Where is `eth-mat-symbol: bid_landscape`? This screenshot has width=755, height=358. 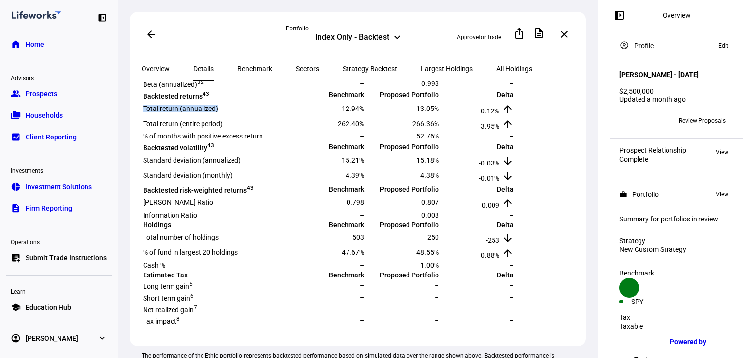 eth-mat-symbol: bid_landscape is located at coordinates (16, 137).